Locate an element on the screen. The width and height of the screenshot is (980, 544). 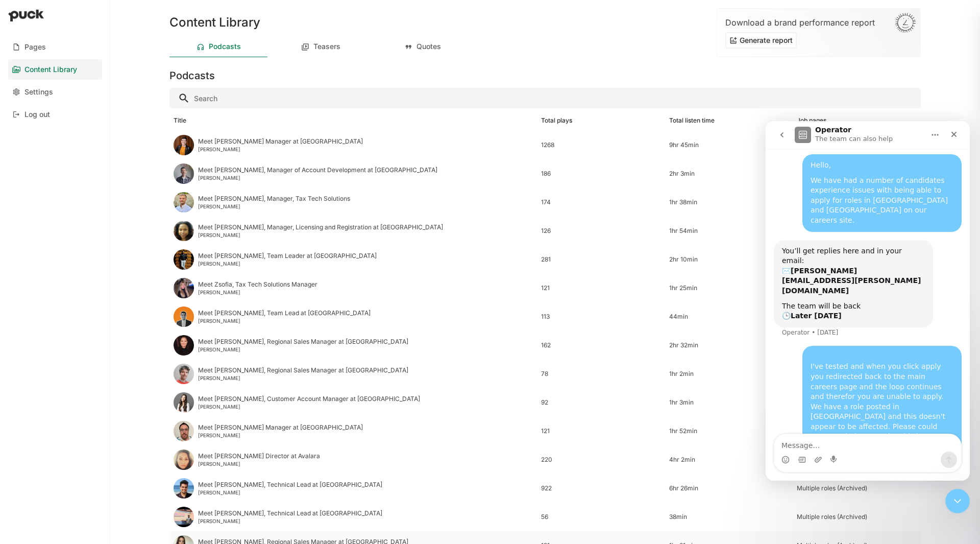
button: go back is located at coordinates (16, 14).